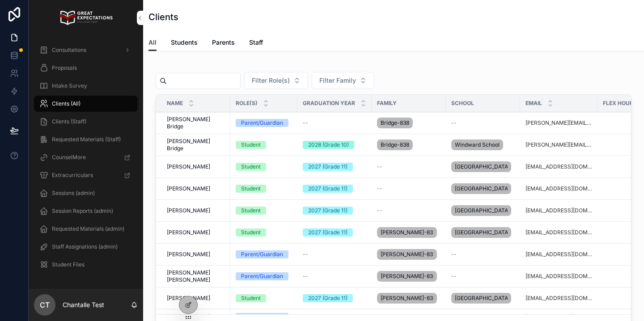 This screenshot has height=321, width=644. Describe the element at coordinates (85, 175) in the screenshot. I see `a: Extracurriculars` at that location.